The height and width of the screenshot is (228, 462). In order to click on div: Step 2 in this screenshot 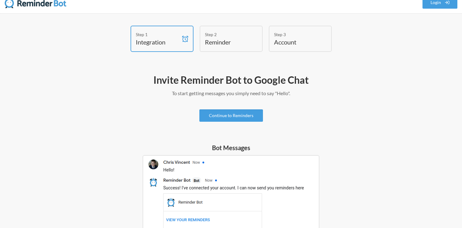, I will do `click(227, 34)`.